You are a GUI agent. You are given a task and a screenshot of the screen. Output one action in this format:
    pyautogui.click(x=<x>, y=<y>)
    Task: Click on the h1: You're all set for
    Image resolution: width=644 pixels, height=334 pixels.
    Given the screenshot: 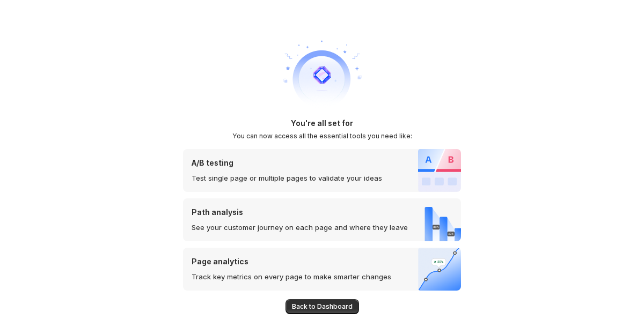 What is the action you would take?
    pyautogui.click(x=322, y=123)
    